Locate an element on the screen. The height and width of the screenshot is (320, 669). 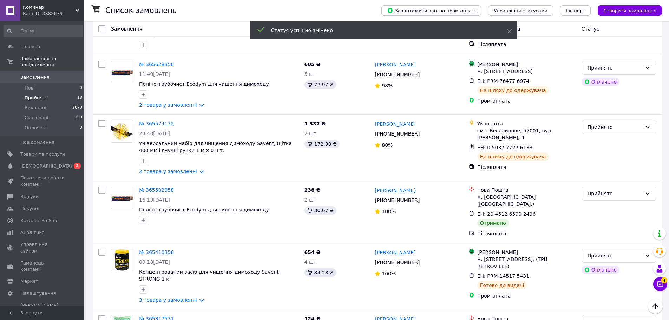
span: 199 is located at coordinates (78, 118).